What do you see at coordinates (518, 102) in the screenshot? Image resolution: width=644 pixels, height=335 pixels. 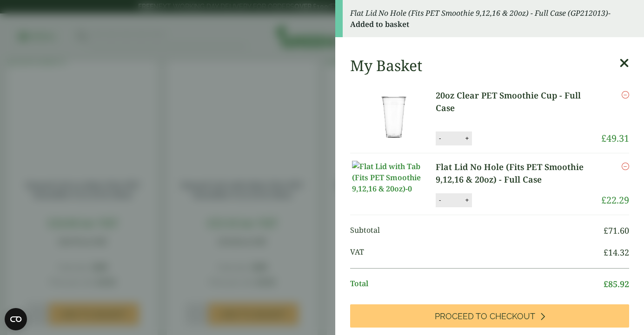 I see `a: 20oz Clear PET Smoothie Cup - Full Case` at bounding box center [518, 102].